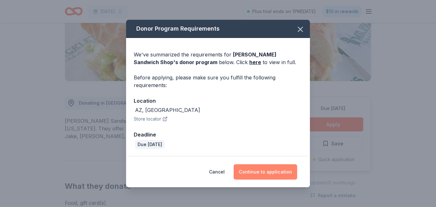 The image size is (436, 207). What do you see at coordinates (255, 62) in the screenshot?
I see `a: here` at bounding box center [255, 62].